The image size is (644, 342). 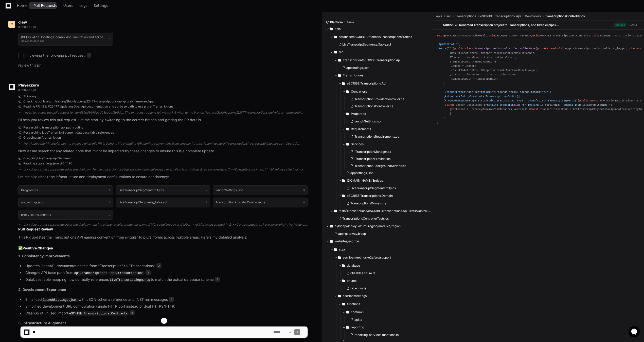 I want to click on span: TranscriptionsController, so click(x=493, y=49).